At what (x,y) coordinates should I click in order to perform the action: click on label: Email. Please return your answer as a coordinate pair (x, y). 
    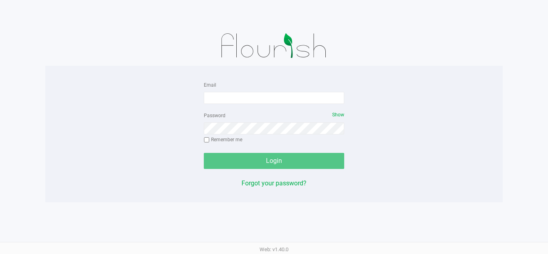
    Looking at the image, I should click on (210, 85).